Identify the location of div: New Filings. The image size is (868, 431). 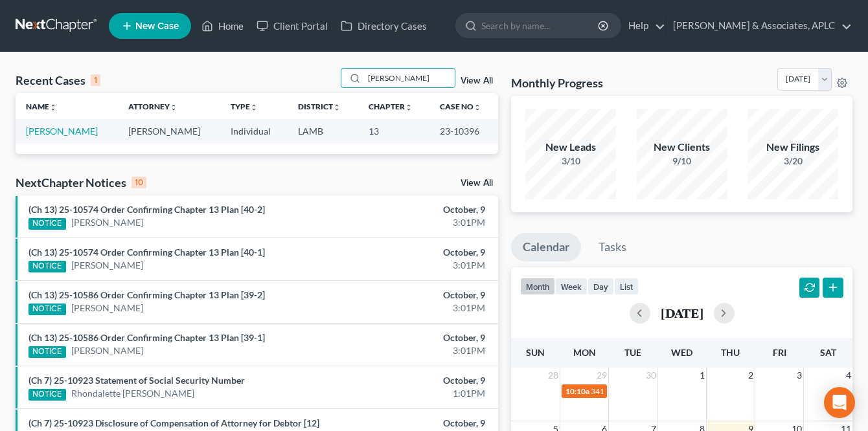
(793, 147).